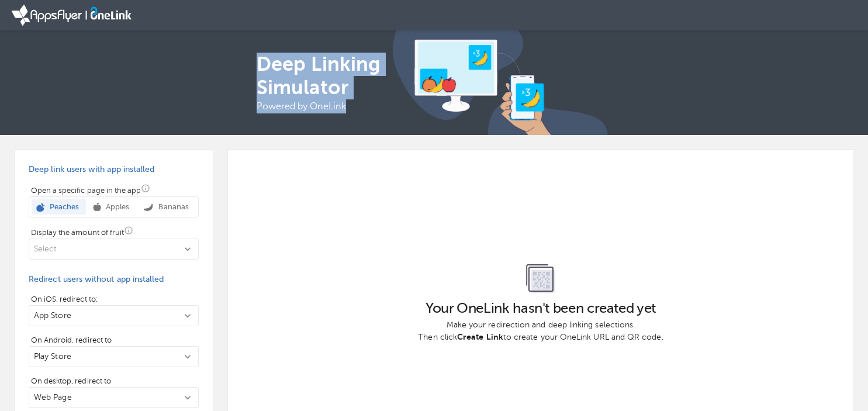  I want to click on h4: Deep Linking Simulator, so click(322, 76).